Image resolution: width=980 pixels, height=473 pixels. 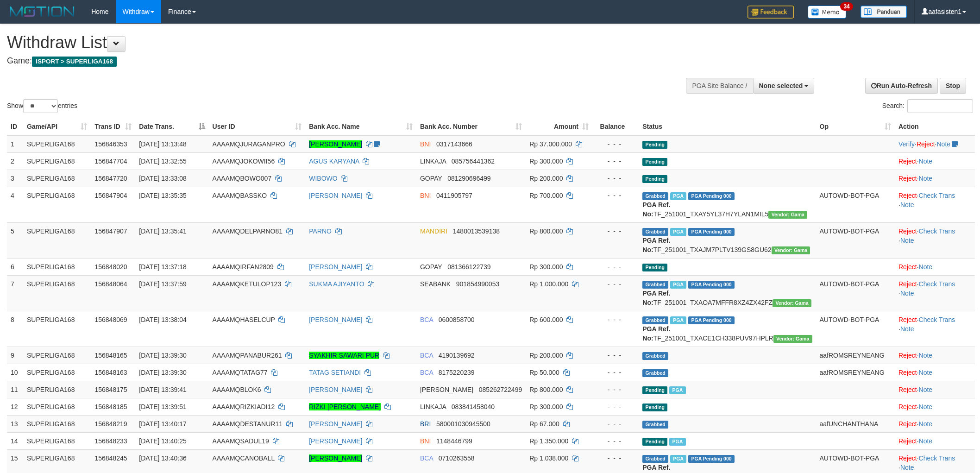 I want to click on a: PARNO, so click(x=320, y=231).